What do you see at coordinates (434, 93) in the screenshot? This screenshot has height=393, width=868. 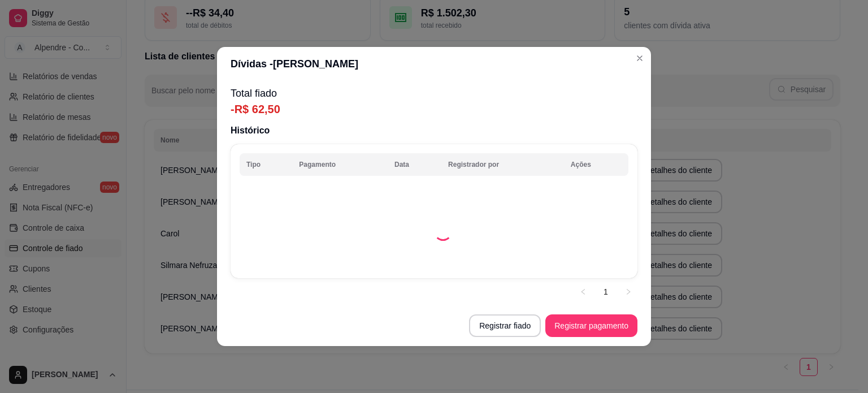 I see `p: Total fiado` at bounding box center [434, 93].